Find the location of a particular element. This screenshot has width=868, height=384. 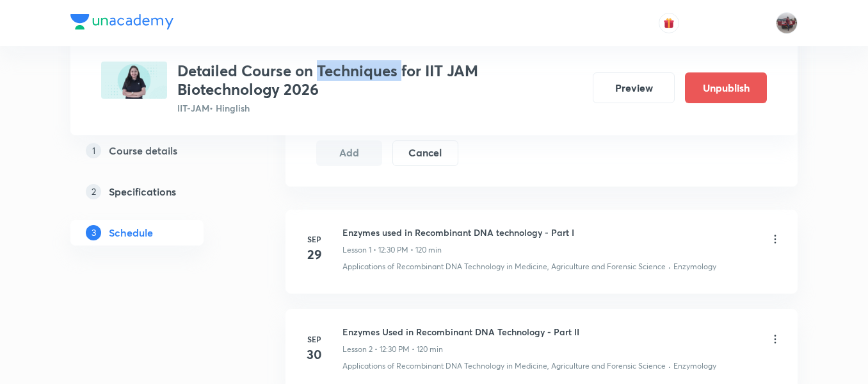

a: Company Logo is located at coordinates (122, 23).